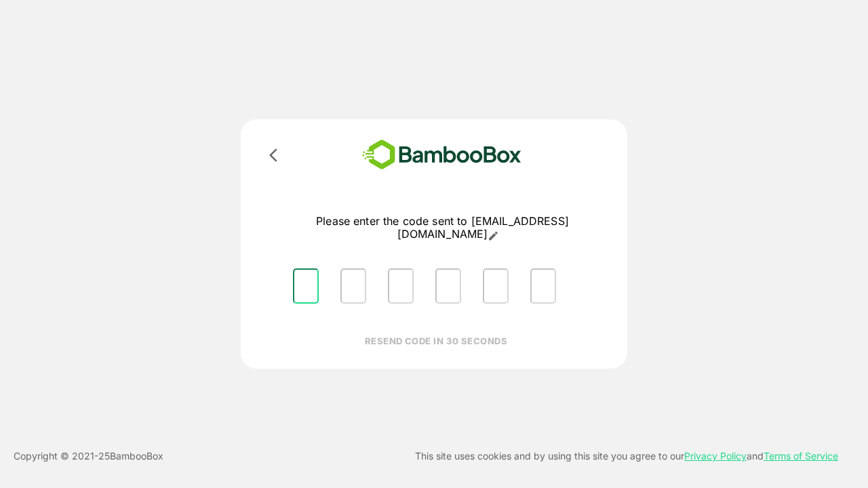  What do you see at coordinates (448, 286) in the screenshot?
I see `input: Please enter OTP character 4` at bounding box center [448, 286].